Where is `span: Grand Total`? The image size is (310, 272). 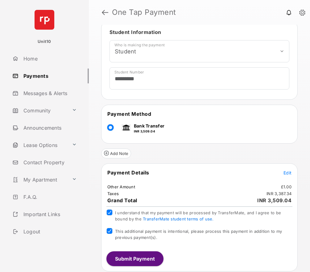
span: Grand Total is located at coordinates (122, 200).